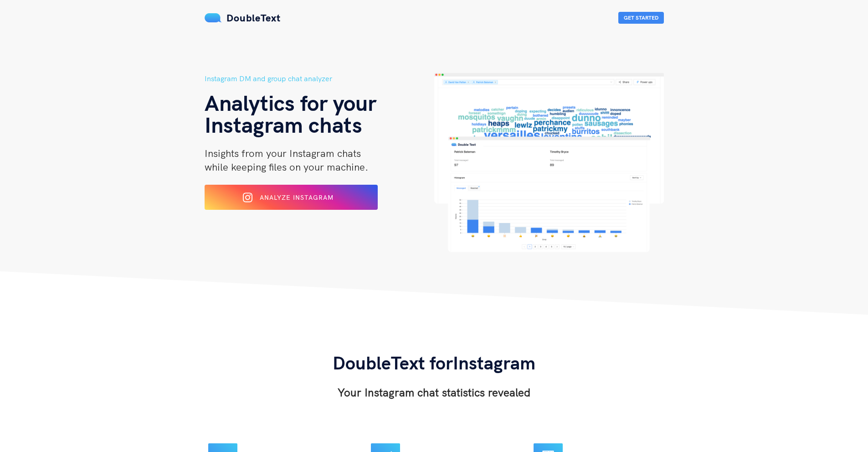 This screenshot has height=452, width=868. Describe the element at coordinates (297, 197) in the screenshot. I see `span: Analyze Instagram` at that location.